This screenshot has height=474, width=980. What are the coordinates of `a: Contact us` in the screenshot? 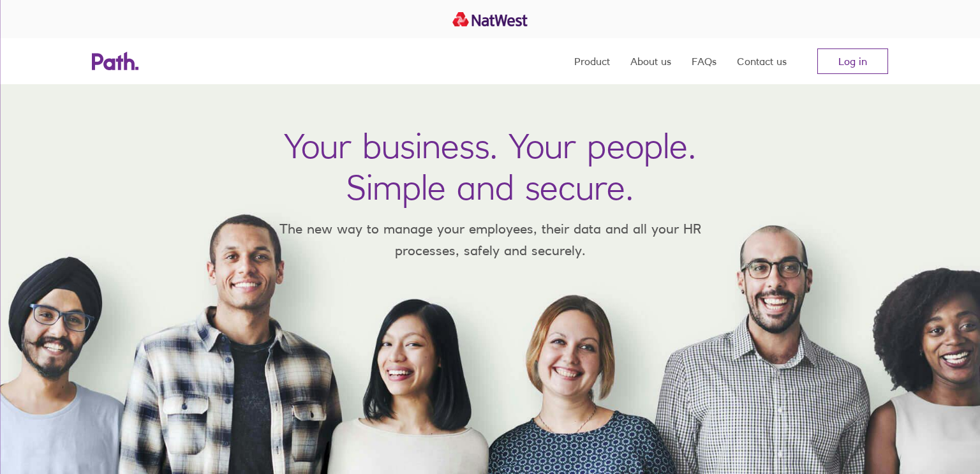 It's located at (761, 61).